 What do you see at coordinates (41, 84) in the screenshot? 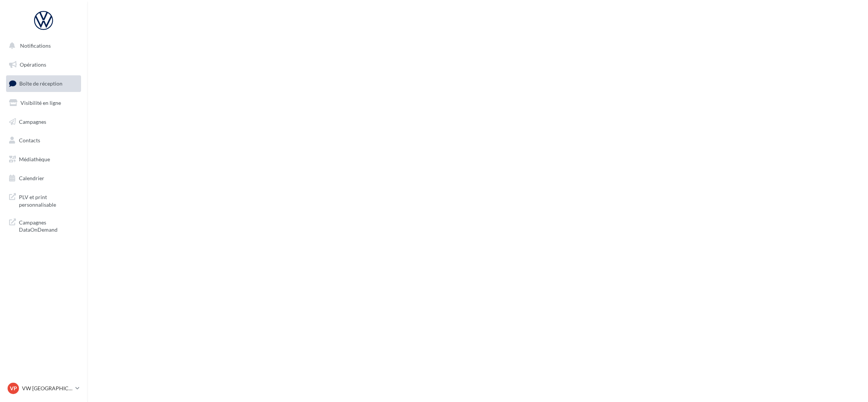
I see `span: Boîte de réception` at bounding box center [41, 84].